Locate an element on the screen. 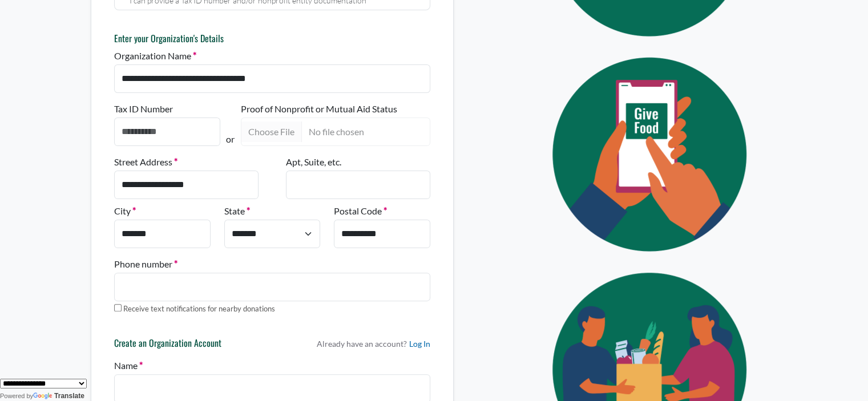 This screenshot has height=401, width=868. img: Google Translate is located at coordinates (44, 397).